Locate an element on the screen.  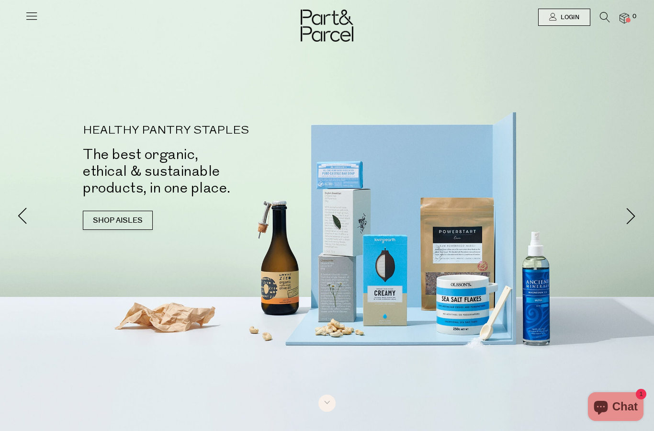
img: Part&Parcel is located at coordinates (327, 25).